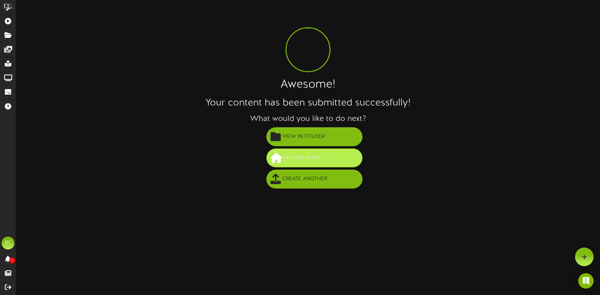 The height and width of the screenshot is (295, 600). Describe the element at coordinates (305, 179) in the screenshot. I see `span: Create Another` at that location.